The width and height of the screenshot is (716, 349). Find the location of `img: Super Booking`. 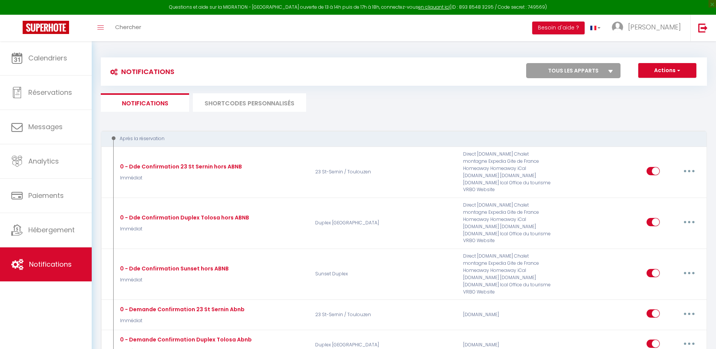

img: Super Booking is located at coordinates (46, 27).